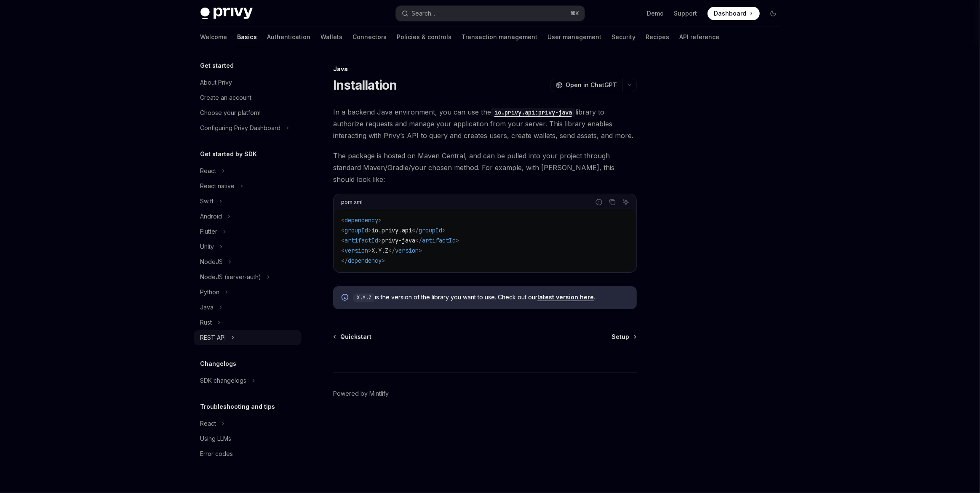 The width and height of the screenshot is (980, 493). Describe the element at coordinates (214, 37) in the screenshot. I see `a: Welcome` at that location.